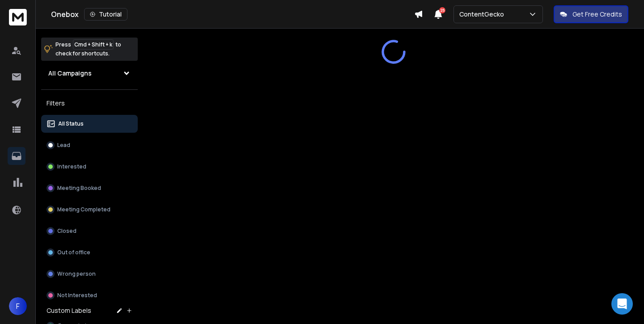  I want to click on div: Onebox, so click(232, 14).